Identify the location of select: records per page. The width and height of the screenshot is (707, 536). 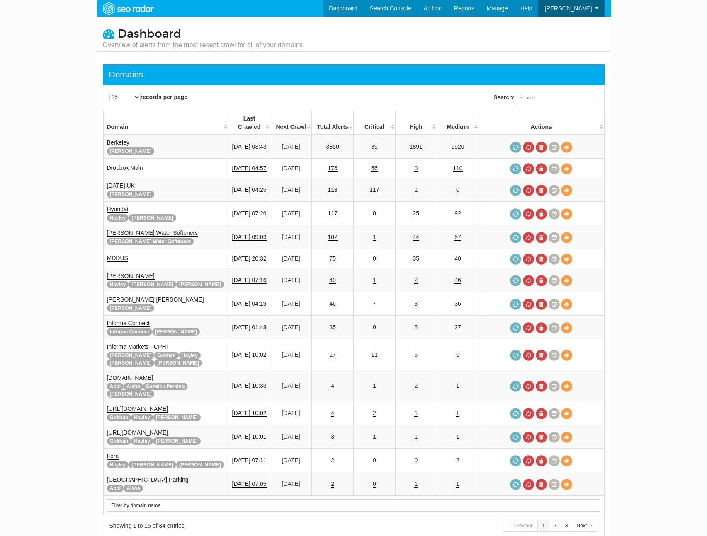
(125, 97).